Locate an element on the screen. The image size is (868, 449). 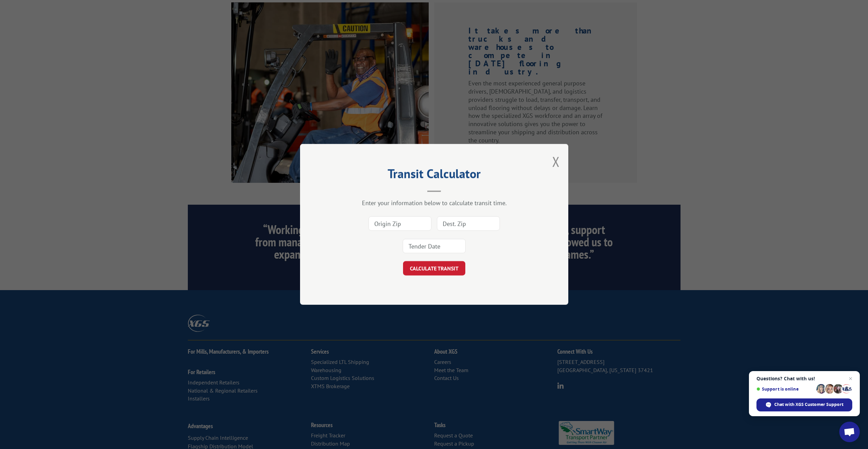
input: Origin Zip is located at coordinates (400, 224).